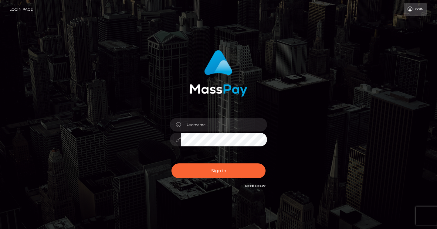 This screenshot has width=437, height=229. What do you see at coordinates (218, 73) in the screenshot?
I see `img: MassPay Login` at bounding box center [218, 73].